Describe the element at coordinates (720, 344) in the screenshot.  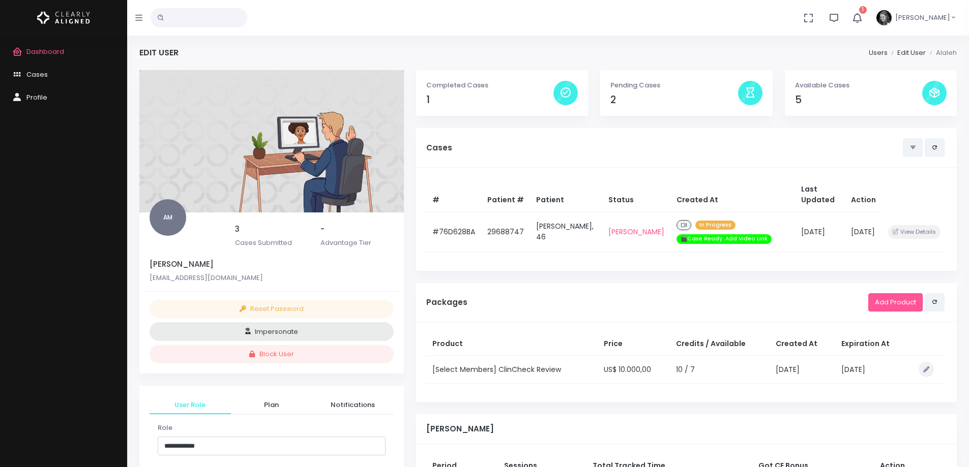
I see `th: Credits / Available` at that location.